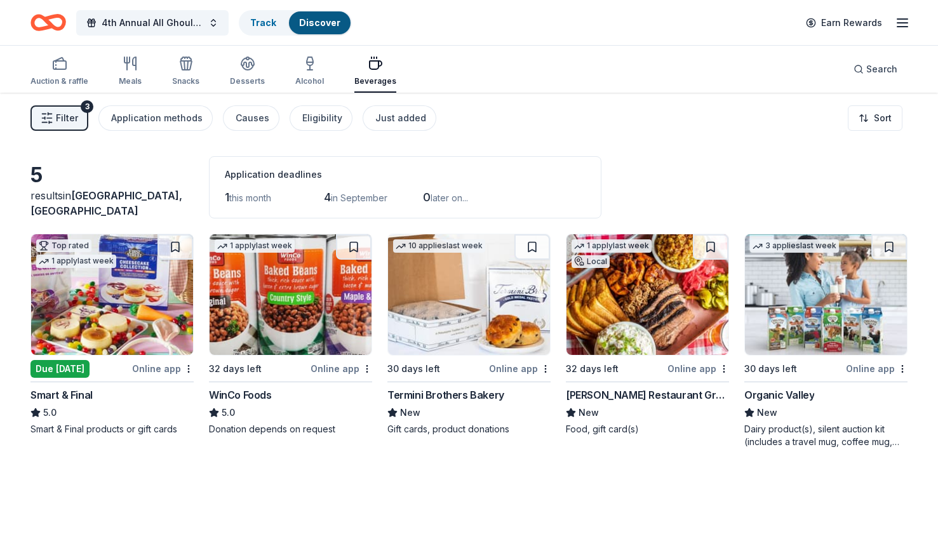  I want to click on button: 4th Annual All Ghouls Gala, so click(153, 23).